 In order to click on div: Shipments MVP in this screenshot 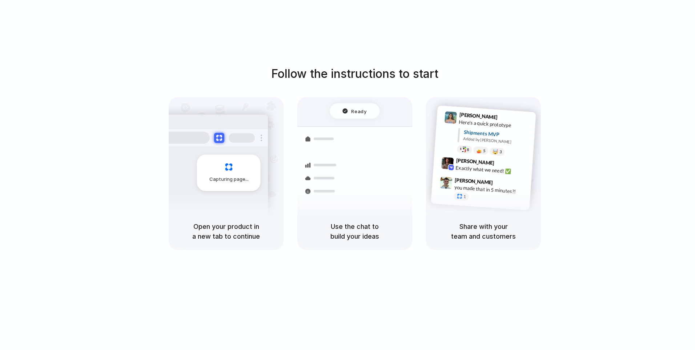, I will do `click(497, 134)`.